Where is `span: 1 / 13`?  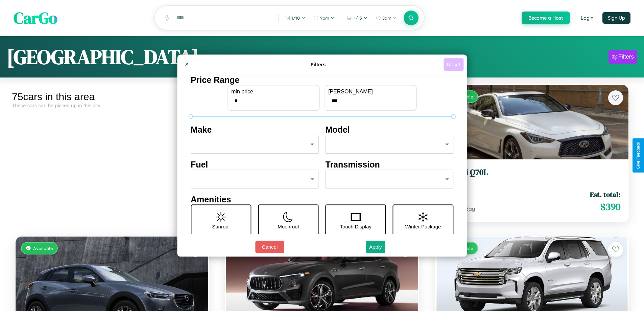 span: 1 / 13 is located at coordinates (358, 18).